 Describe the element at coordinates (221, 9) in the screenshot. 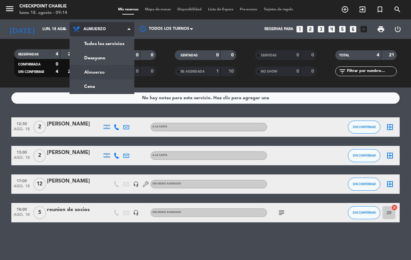

I see `span: Lista de Espera` at that location.